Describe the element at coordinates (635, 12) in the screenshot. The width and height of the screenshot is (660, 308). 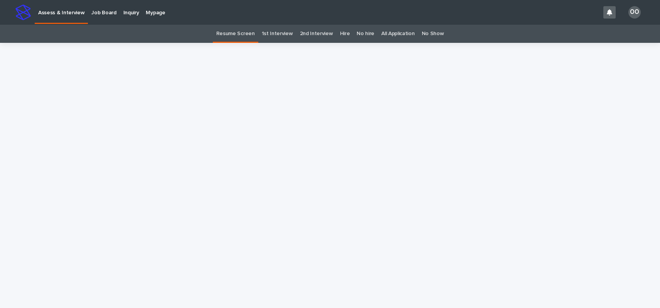
I see `div: 00` at that location.